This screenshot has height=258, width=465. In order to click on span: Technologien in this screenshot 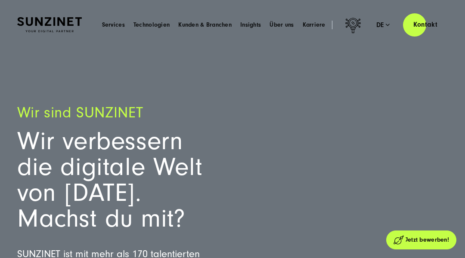, I will do `click(151, 25)`.